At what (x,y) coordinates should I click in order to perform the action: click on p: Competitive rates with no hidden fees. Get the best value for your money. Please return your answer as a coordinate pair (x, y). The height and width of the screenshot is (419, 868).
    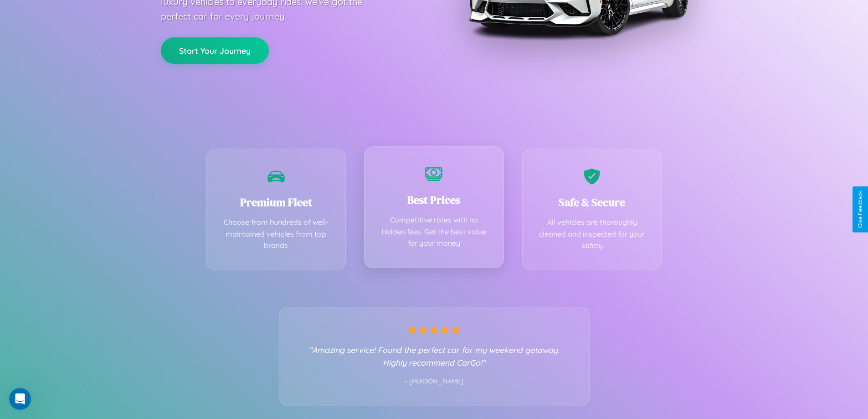
    Looking at the image, I should click on (434, 232).